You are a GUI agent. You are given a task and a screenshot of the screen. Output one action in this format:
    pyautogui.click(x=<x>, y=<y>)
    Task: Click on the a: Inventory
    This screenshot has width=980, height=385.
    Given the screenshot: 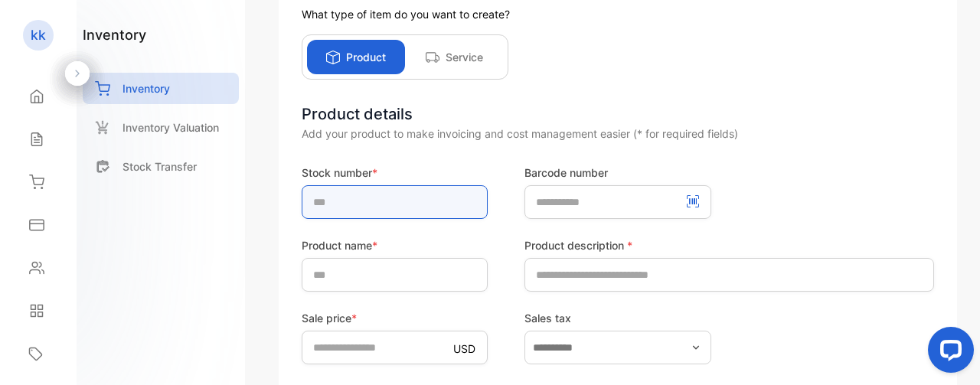 What is the action you would take?
    pyautogui.click(x=161, y=88)
    